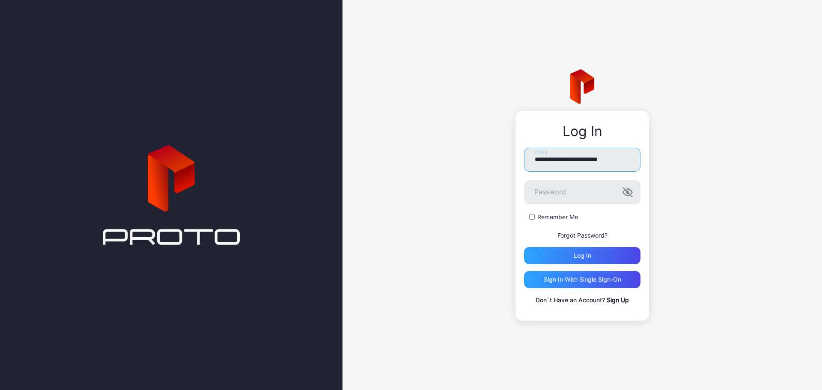  Describe the element at coordinates (582, 235) in the screenshot. I see `a: Forgot Password?` at that location.